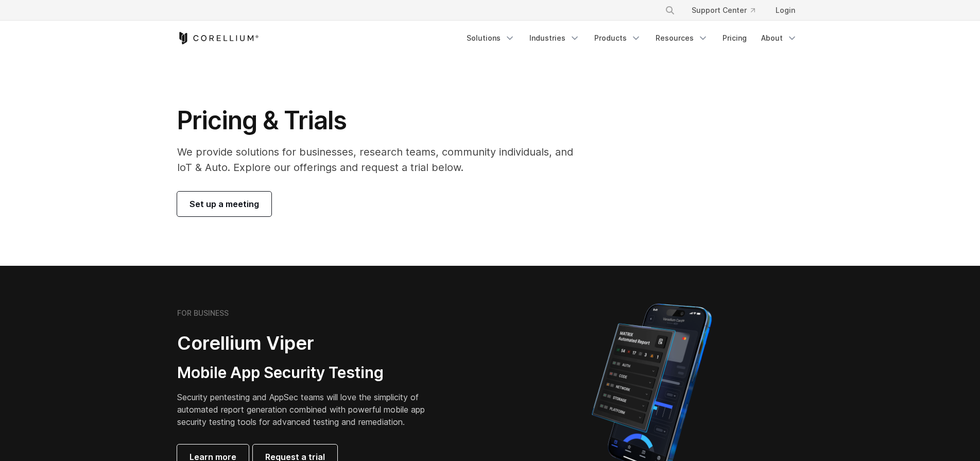 The width and height of the screenshot is (980, 461). Describe the element at coordinates (722, 10) in the screenshot. I see `a: Support Center` at that location.